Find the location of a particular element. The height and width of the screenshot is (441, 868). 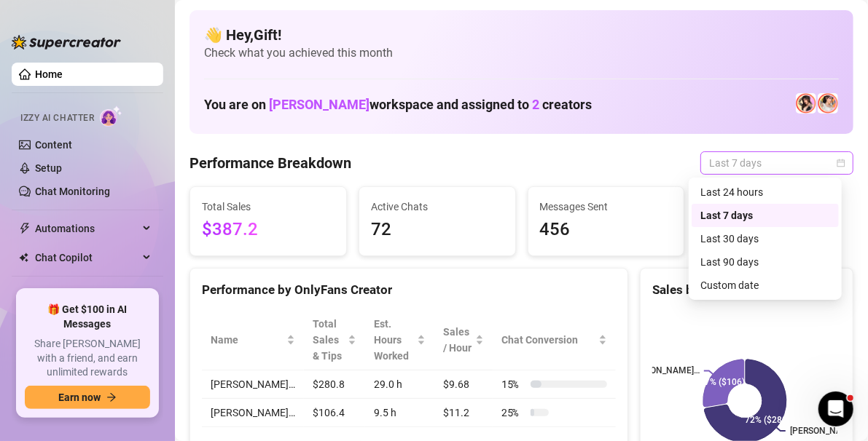

a: Chat Monitoring is located at coordinates (72, 191).